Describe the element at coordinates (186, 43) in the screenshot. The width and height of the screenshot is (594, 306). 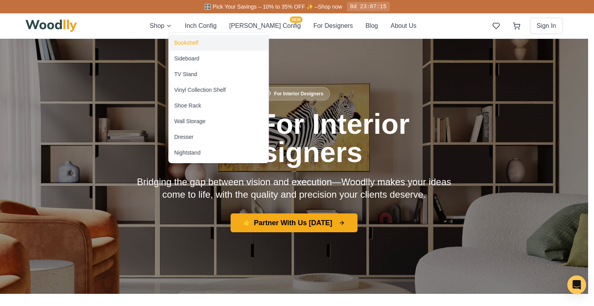
I see `div: Bookshelf` at that location.